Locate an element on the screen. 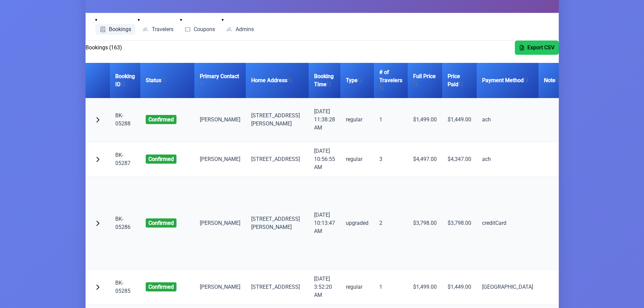  th: Primary Contact is located at coordinates (220, 80).